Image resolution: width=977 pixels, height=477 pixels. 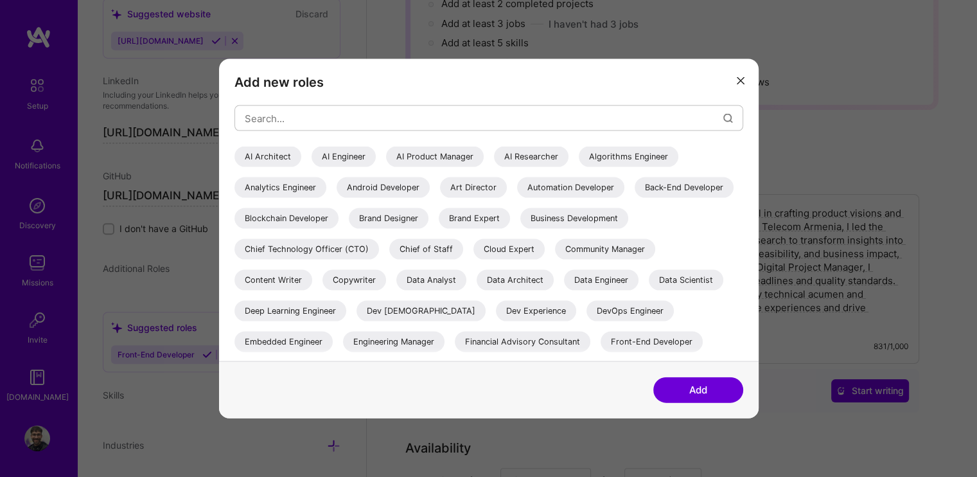 What do you see at coordinates (280, 188) in the screenshot?
I see `div: Analytics Engineer` at bounding box center [280, 188].